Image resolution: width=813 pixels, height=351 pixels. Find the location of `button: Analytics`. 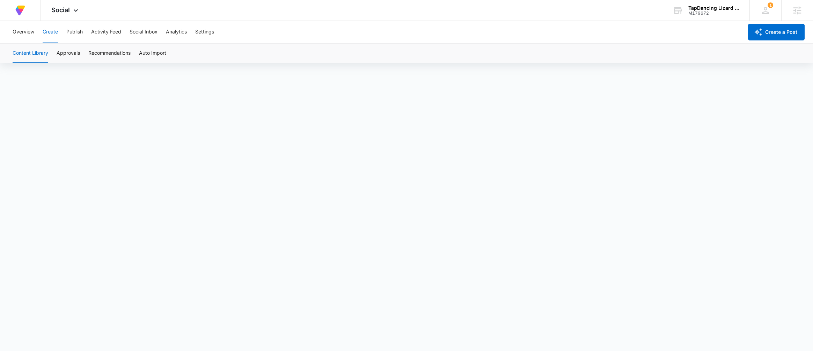

button: Analytics is located at coordinates (176, 32).